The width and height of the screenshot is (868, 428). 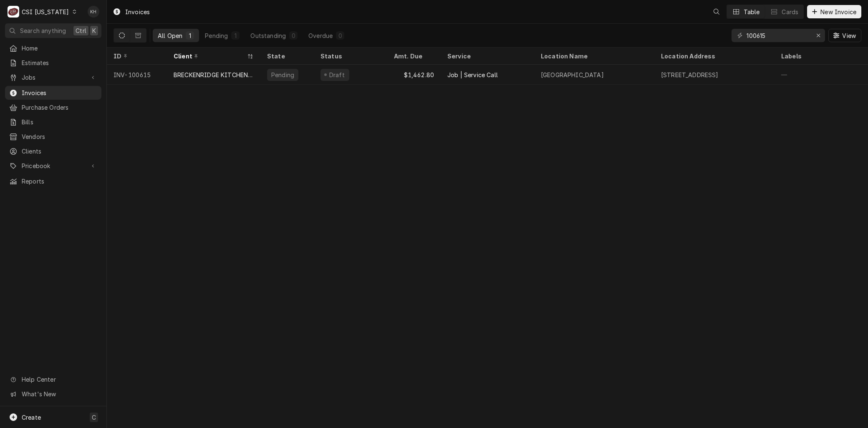 I want to click on span: Invoices, so click(x=59, y=93).